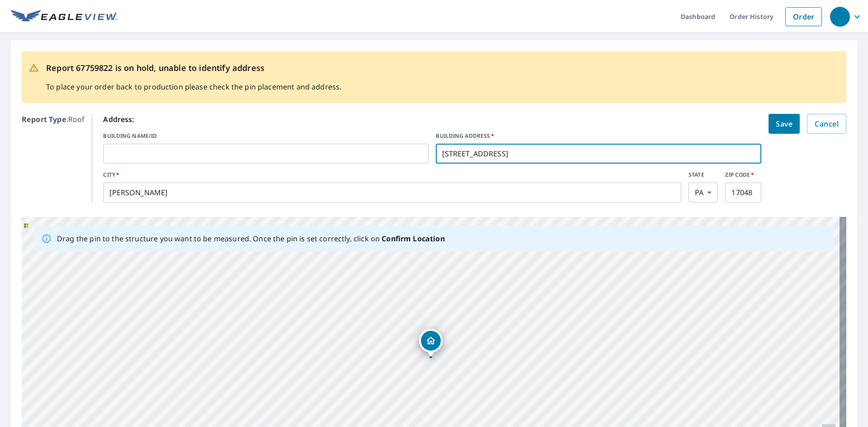 The width and height of the screenshot is (868, 427). What do you see at coordinates (784, 124) in the screenshot?
I see `span: Save` at bounding box center [784, 124].